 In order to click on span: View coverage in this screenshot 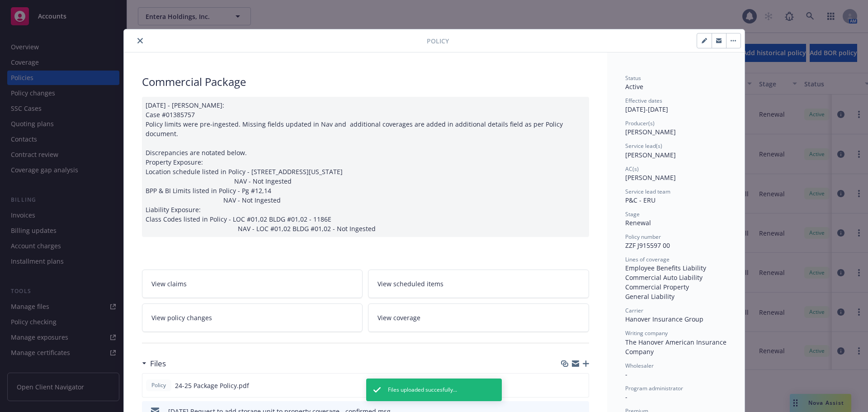, I will do `click(399, 318)`.